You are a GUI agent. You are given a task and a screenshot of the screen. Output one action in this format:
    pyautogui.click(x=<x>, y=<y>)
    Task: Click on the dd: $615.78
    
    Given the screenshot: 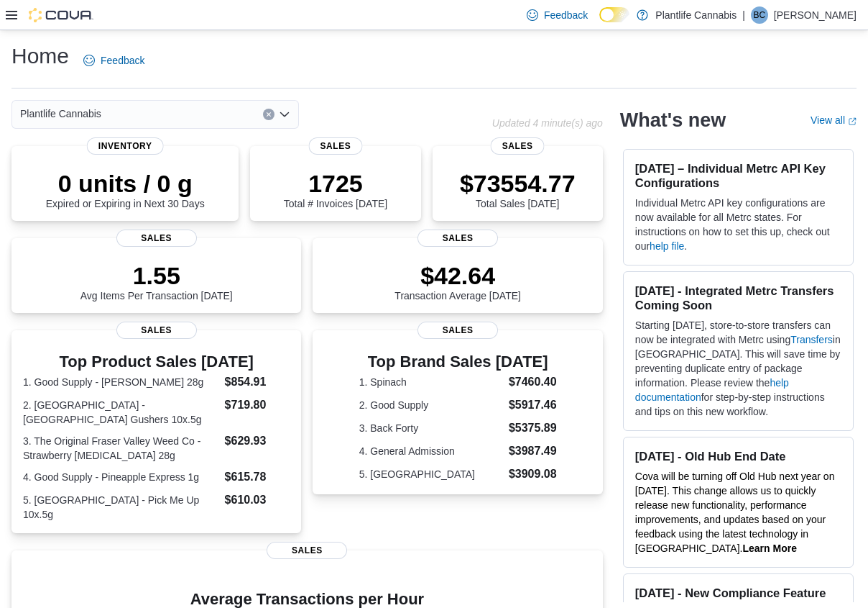 What is the action you would take?
    pyautogui.click(x=258, y=477)
    